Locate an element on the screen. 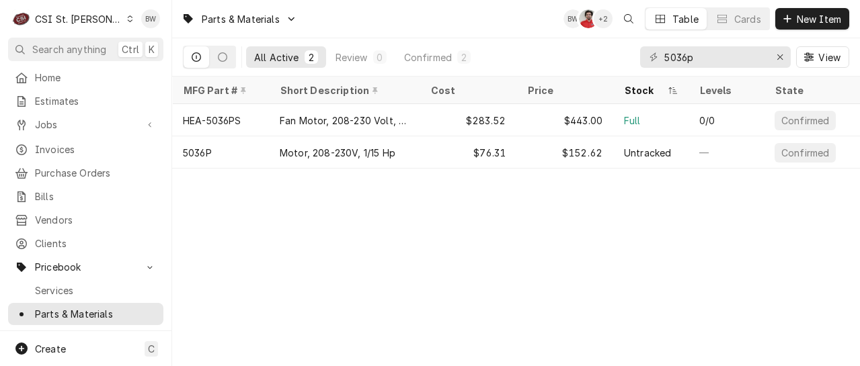 Image resolution: width=860 pixels, height=366 pixels. a: Services is located at coordinates (85, 290).